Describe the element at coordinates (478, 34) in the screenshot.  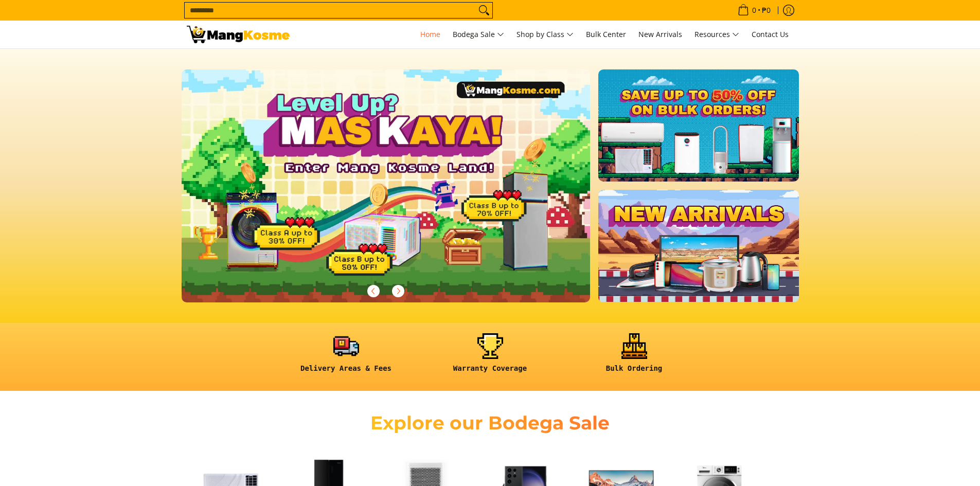
I see `span: Bodega Sale` at that location.